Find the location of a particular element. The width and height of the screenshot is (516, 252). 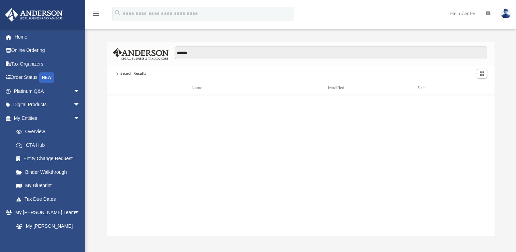

img: User Pic is located at coordinates (506, 13).